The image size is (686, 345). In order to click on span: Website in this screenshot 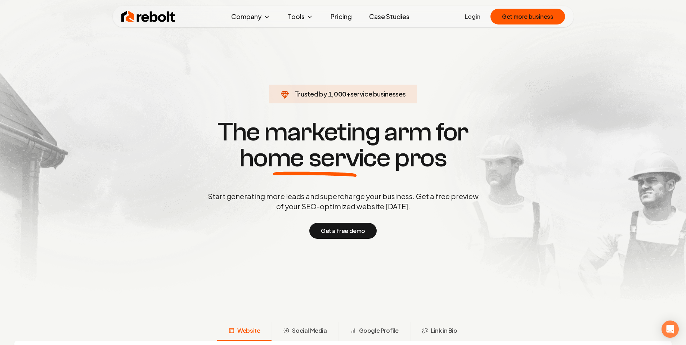, I will do `click(248, 330)`.